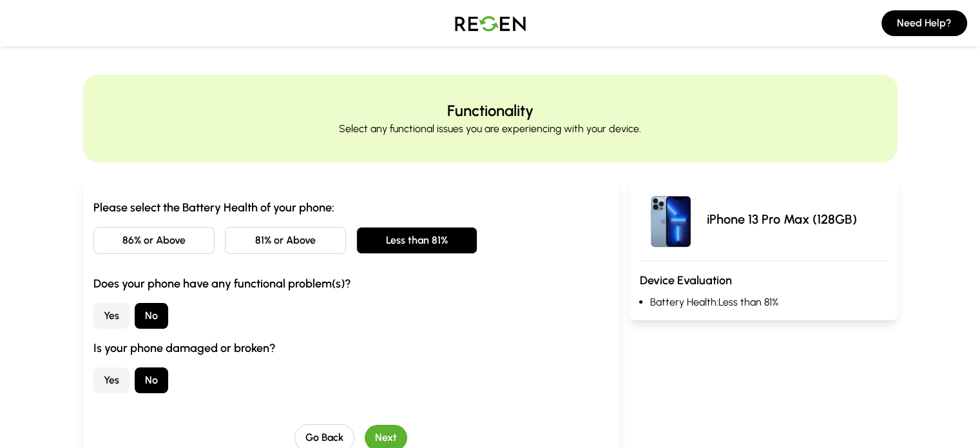  What do you see at coordinates (782, 219) in the screenshot?
I see `p: iPhone 13 Pro Max (128GB)` at bounding box center [782, 219].